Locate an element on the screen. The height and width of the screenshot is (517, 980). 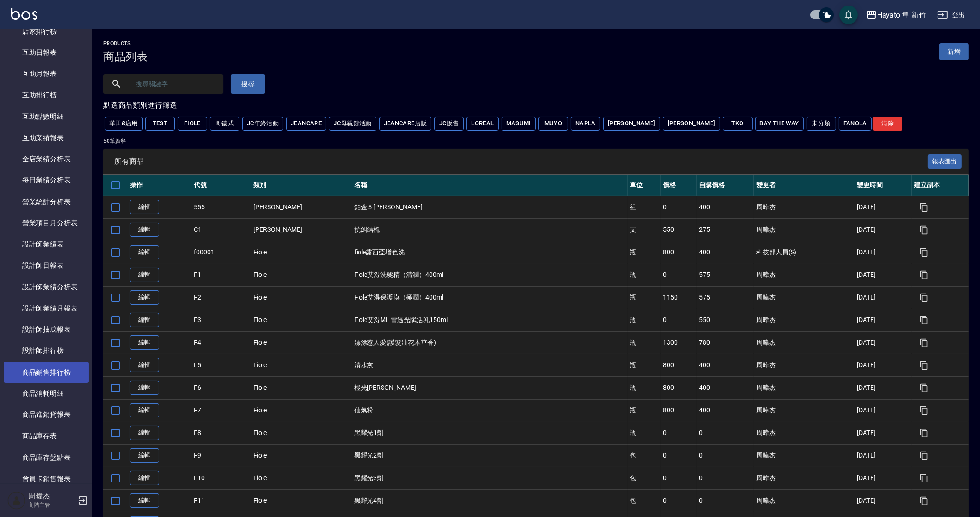
button: save is located at coordinates (848, 14).